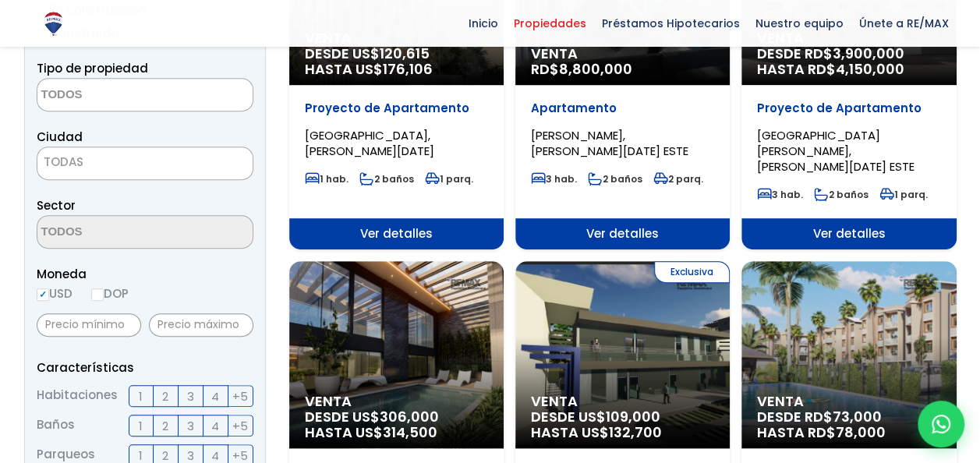 The height and width of the screenshot is (463, 980). What do you see at coordinates (856, 416) in the screenshot?
I see `span: 73,000` at bounding box center [856, 416].